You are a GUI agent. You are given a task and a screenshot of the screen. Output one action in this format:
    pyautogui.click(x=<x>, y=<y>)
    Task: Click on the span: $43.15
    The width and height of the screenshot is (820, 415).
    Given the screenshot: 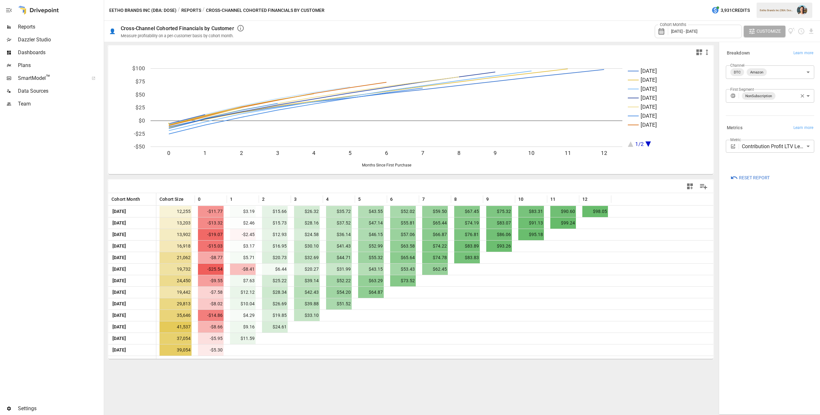 What is the action you would take?
    pyautogui.click(x=371, y=269)
    